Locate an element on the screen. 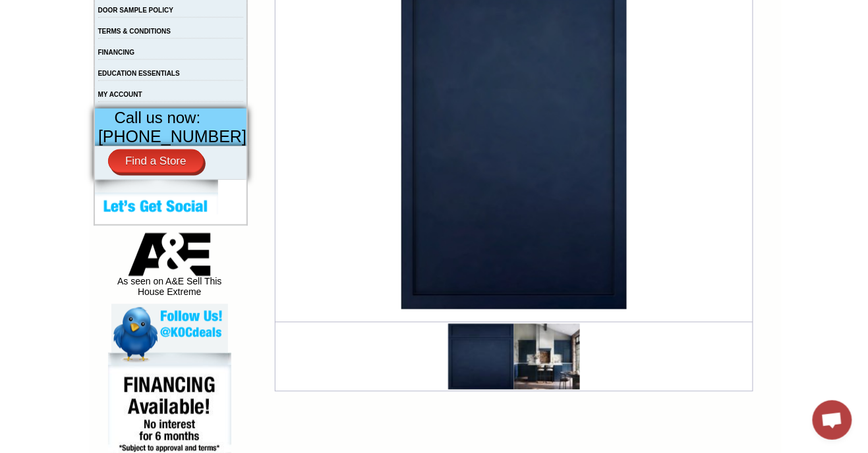  a: DOOR SAMPLE POLICY is located at coordinates (136, 10).